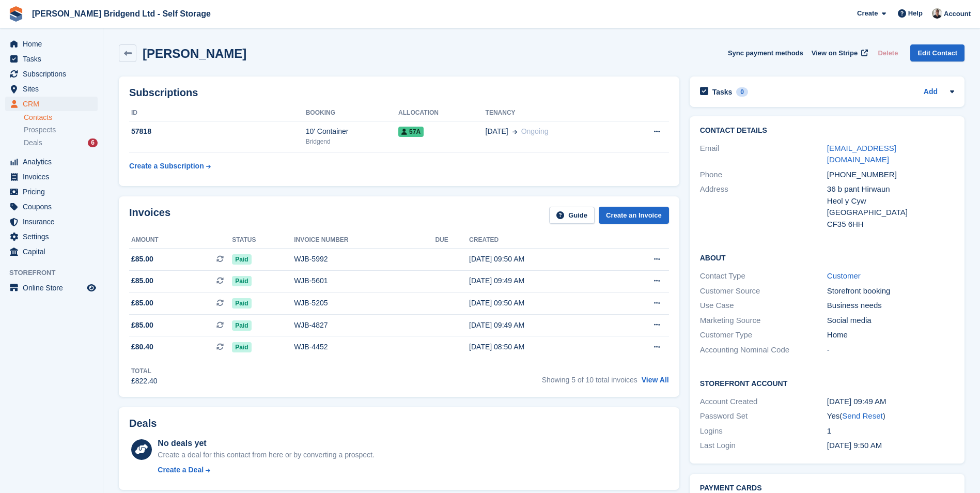  I want to click on div: Account Created, so click(764, 401).